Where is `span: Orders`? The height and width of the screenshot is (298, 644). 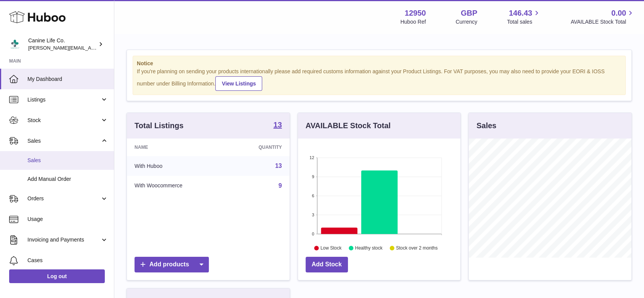
span: Orders is located at coordinates (64, 198).